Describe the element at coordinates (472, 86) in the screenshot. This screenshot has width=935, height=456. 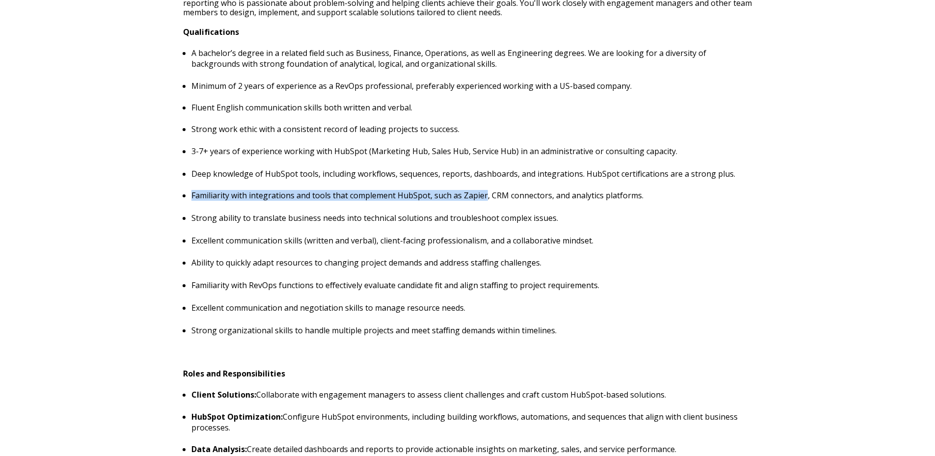
I see `p: Minimum of 2 years of experience as a RevOps professional, preferably experienced working with a ...` at that location.